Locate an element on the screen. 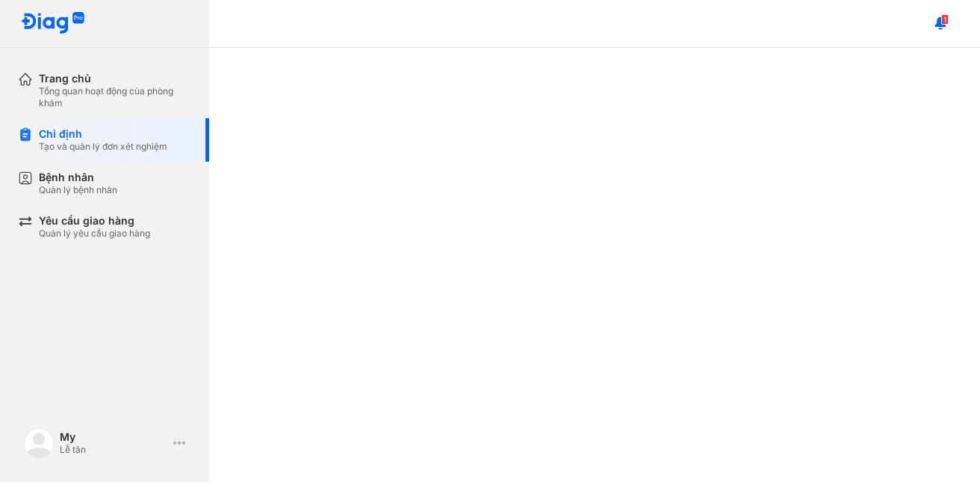 This screenshot has height=482, width=980. div: Chỉ định is located at coordinates (103, 134).